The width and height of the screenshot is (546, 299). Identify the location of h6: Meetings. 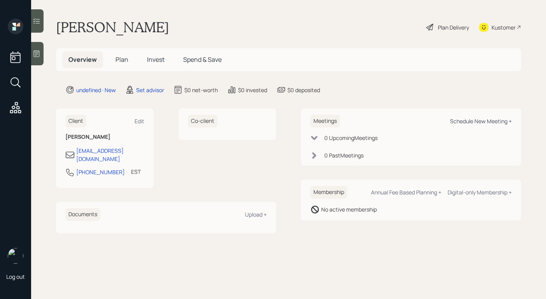
(325, 121).